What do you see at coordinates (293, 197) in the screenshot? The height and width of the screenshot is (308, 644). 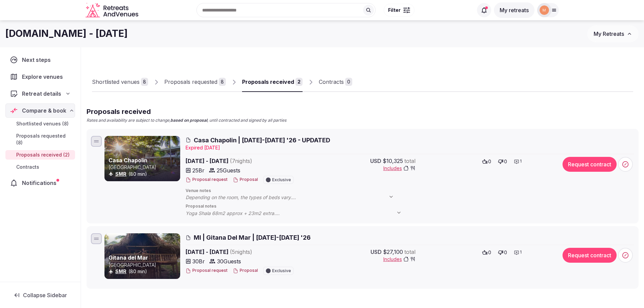 I see `span: Depending on the room, the types of beds vary. Check-in, check-out, and breakfast take place at [...` at bounding box center [293, 197].